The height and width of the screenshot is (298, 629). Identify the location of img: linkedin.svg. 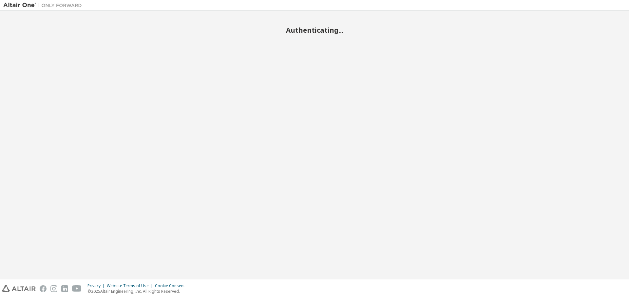
(65, 289).